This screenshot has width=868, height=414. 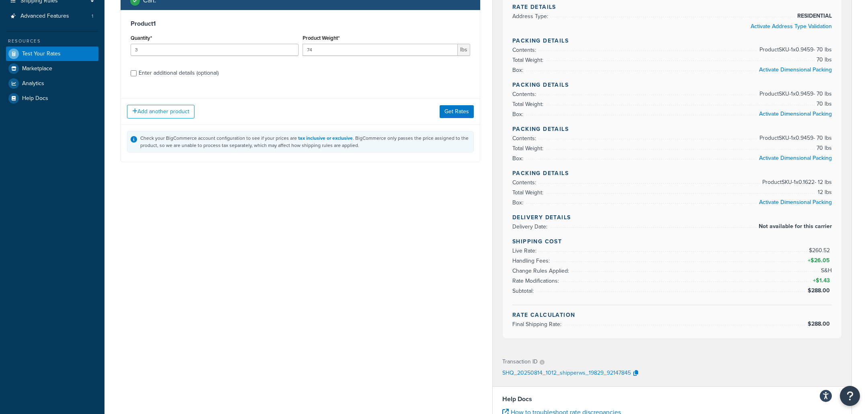 What do you see at coordinates (464, 50) in the screenshot?
I see `span: lbs` at bounding box center [464, 50].